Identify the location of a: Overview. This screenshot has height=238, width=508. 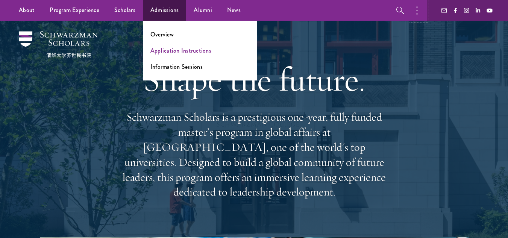
(162, 34).